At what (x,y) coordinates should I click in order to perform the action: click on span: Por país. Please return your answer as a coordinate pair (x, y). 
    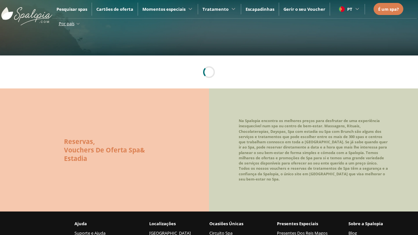
    Looking at the image, I should click on (67, 24).